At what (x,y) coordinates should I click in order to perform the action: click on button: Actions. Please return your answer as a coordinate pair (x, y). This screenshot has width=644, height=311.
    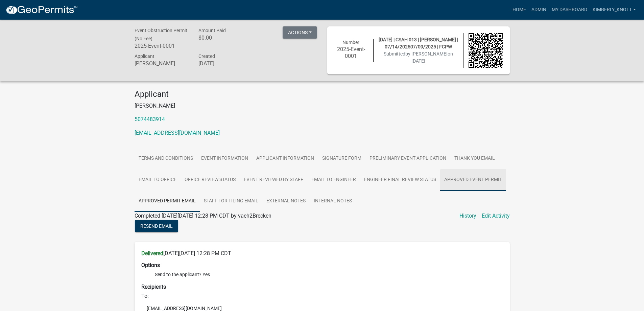
    Looking at the image, I should click on (300, 33).